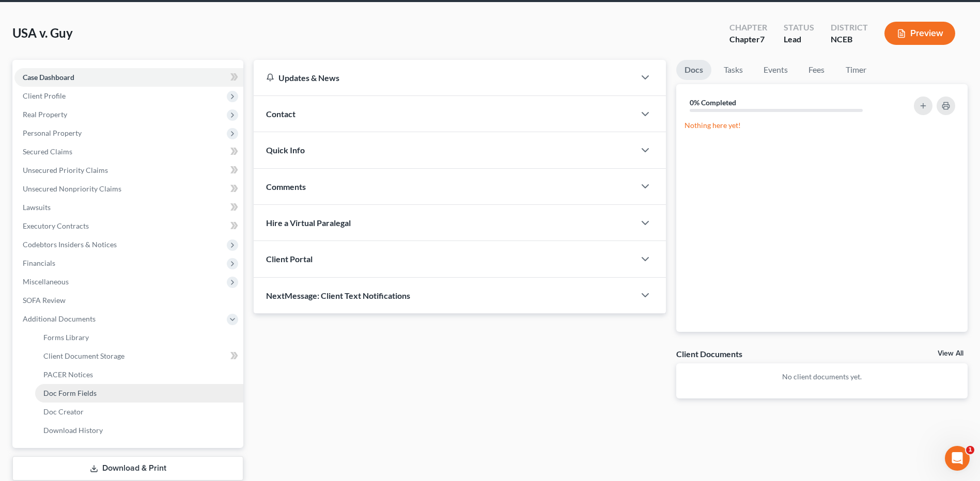 The image size is (980, 481). I want to click on span: Client Portal, so click(289, 259).